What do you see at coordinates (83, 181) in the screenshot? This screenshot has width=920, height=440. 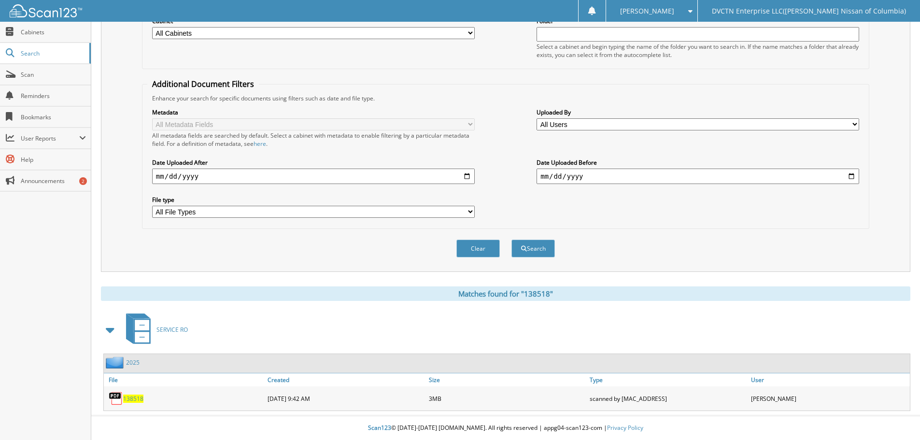 I see `div: 2` at bounding box center [83, 181].